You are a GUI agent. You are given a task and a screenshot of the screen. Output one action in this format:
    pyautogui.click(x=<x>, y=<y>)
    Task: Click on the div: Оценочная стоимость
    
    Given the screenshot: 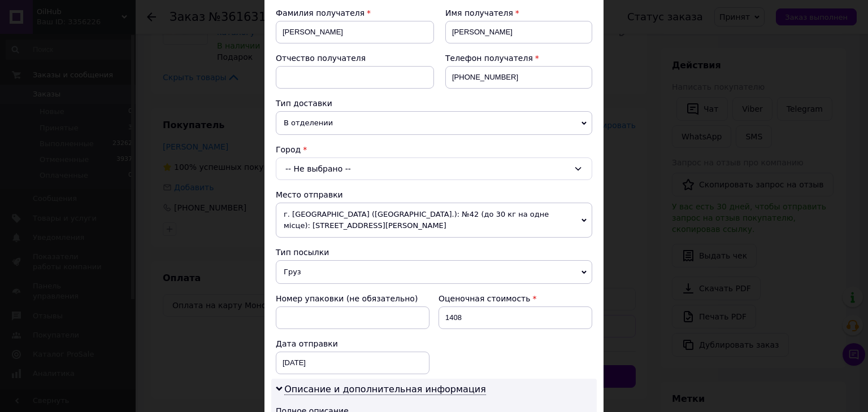 What is the action you would take?
    pyautogui.click(x=516, y=299)
    